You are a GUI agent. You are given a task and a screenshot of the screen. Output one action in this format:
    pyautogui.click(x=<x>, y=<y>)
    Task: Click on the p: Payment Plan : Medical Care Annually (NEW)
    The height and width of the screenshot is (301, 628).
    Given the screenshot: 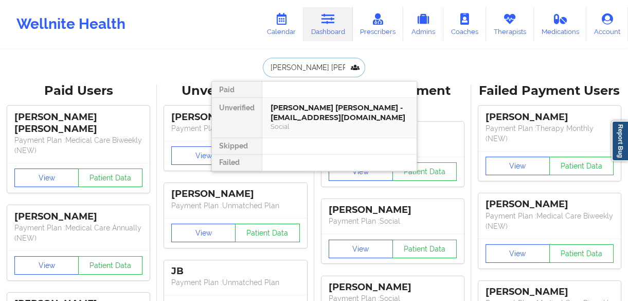 What is the action you would take?
    pyautogui.click(x=78, y=233)
    